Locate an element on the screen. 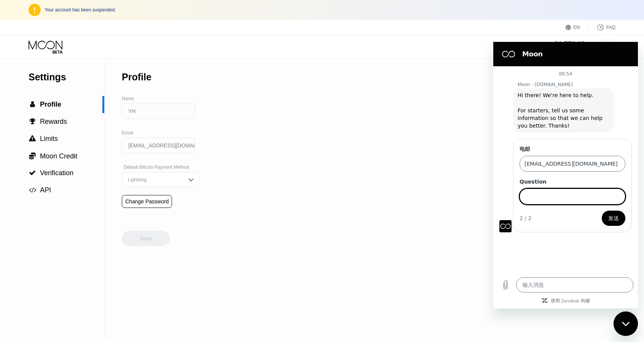 This screenshot has width=644, height=342. div: $1,750.03 is located at coordinates (570, 44).